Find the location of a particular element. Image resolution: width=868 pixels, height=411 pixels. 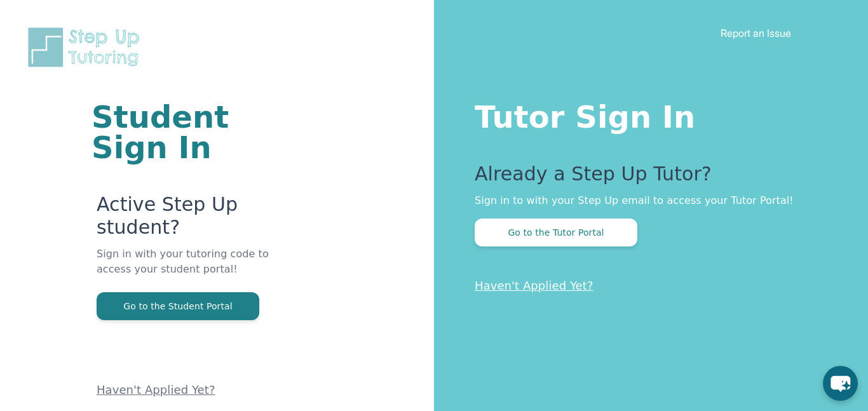

p: Already a Step Up Tutor? is located at coordinates (646, 178).